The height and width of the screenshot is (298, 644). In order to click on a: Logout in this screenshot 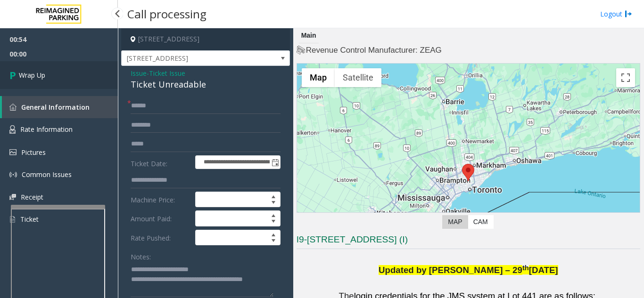, I will do `click(616, 14)`.